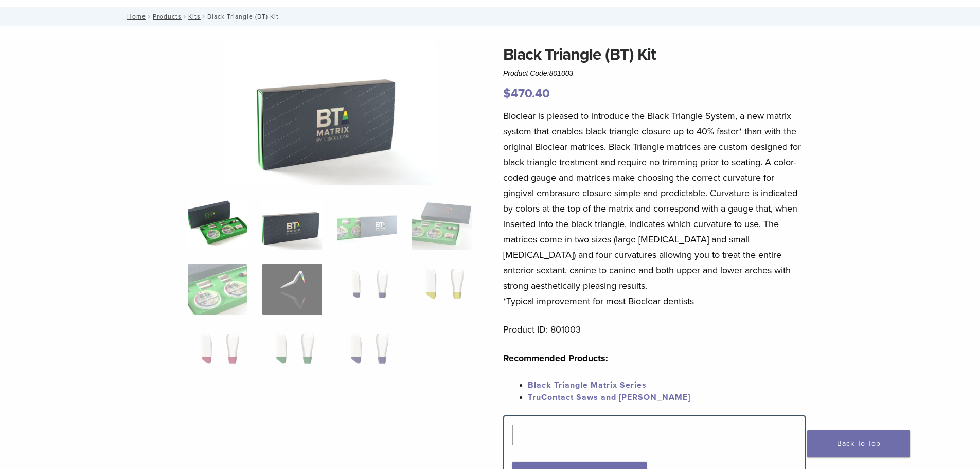 Image resolution: width=980 pixels, height=469 pixels. I want to click on img: Black Triangle (BT) Kit - Image 9, so click(217, 354).